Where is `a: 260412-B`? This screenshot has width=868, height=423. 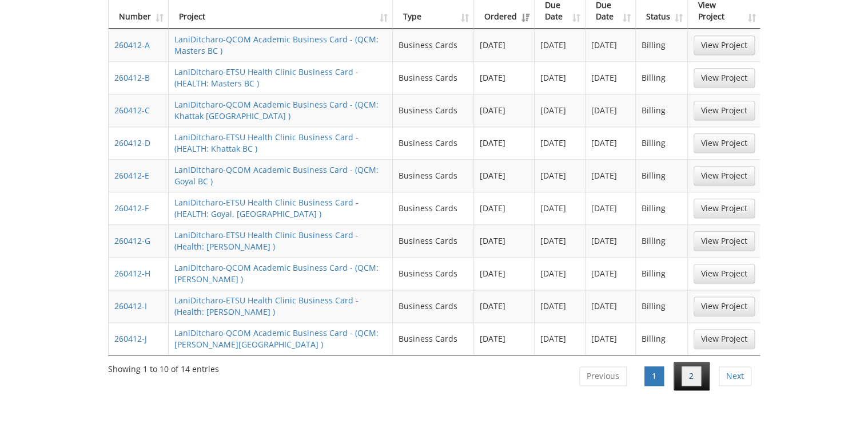 a: 260412-B is located at coordinates (132, 77).